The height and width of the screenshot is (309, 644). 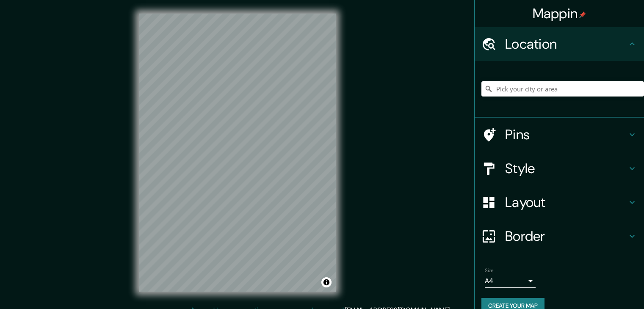 I want to click on img: pin-icon.png, so click(x=583, y=15).